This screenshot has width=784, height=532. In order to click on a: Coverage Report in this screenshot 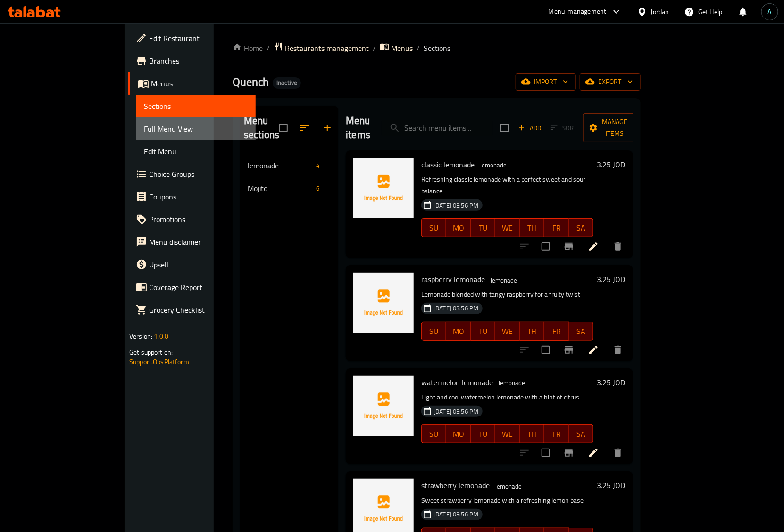, I will do `click(192, 287)`.